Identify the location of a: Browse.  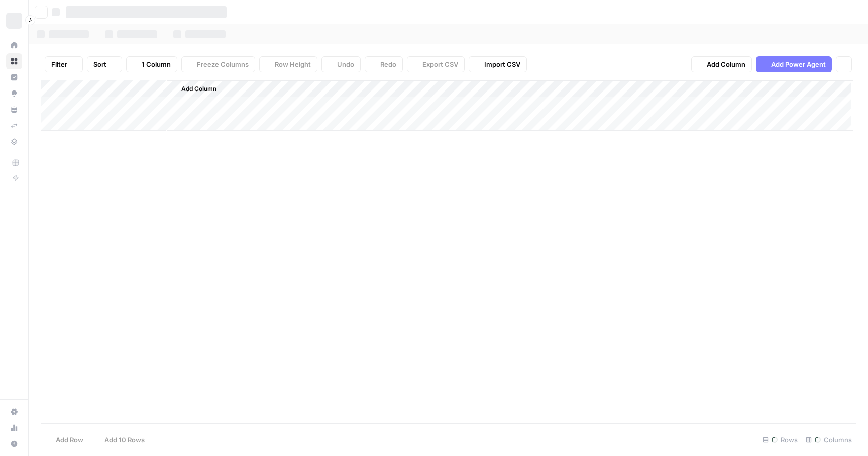
(14, 62).